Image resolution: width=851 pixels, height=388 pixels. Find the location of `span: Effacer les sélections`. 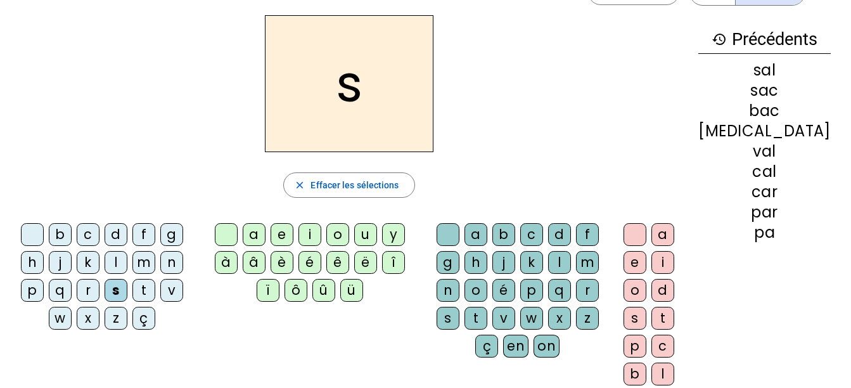

span: Effacer les sélections is located at coordinates (354, 185).